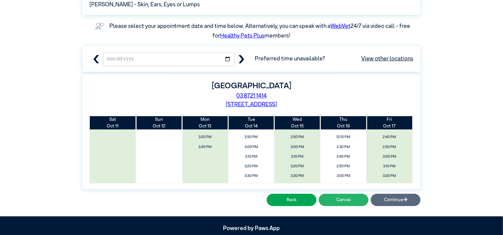  I want to click on th: Oct 16, so click(344, 123).